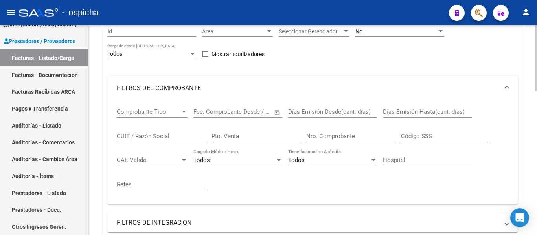  Describe the element at coordinates (308, 223) in the screenshot. I see `mat-panel-title: FILTROS DE INTEGRACION` at that location.